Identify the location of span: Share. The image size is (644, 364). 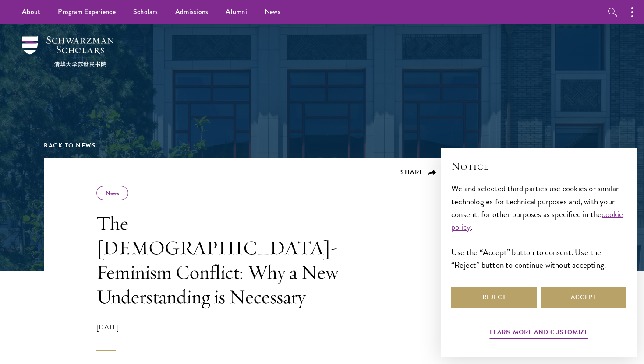
(412, 172).